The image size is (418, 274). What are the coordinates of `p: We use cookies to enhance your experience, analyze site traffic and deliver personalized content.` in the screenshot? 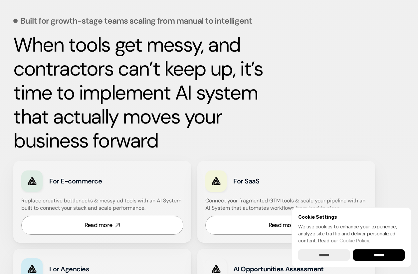 It's located at (351, 233).